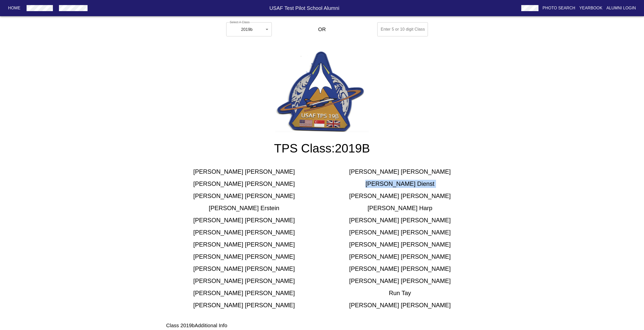 Image resolution: width=644 pixels, height=330 pixels. Describe the element at coordinates (249, 29) in the screenshot. I see `div: 2019b` at that location.